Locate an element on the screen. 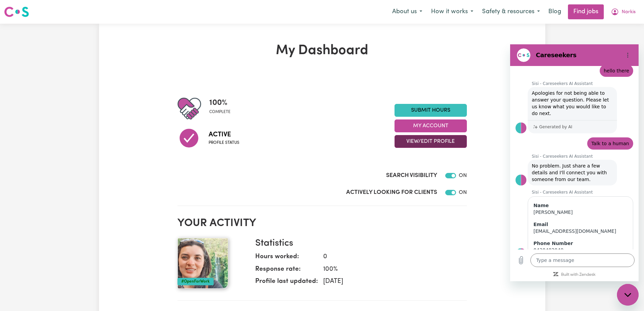  p: Generated by AI is located at coordinates (46, 82).